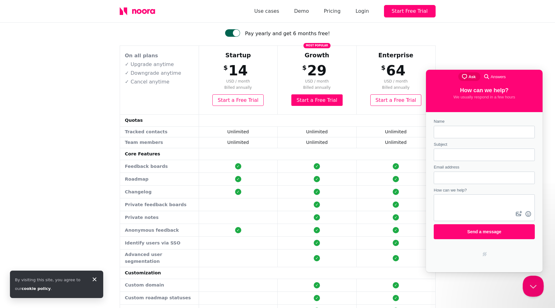 Image resolution: width=555 pixels, height=308 pixels. What do you see at coordinates (410, 11) in the screenshot?
I see `button: Start Free Trial` at bounding box center [410, 11].